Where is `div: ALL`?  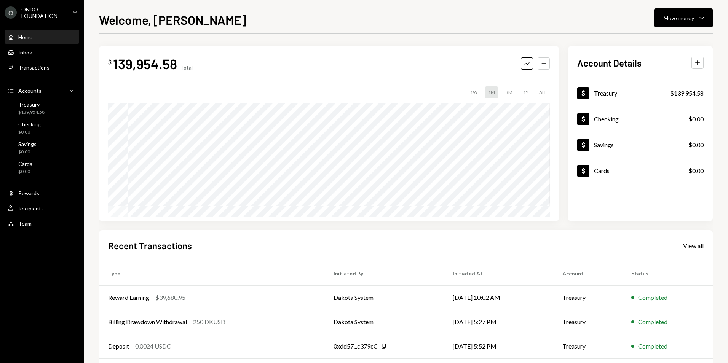
div: ALL is located at coordinates (543, 92).